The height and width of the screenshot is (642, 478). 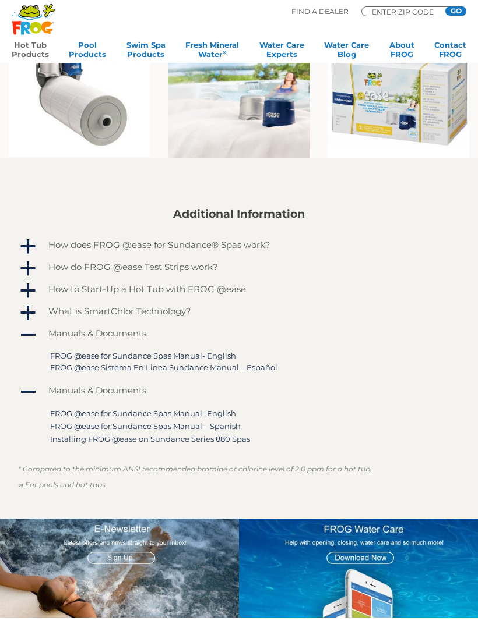 I want to click on a: Fresh MineralWater∞, so click(x=212, y=52).